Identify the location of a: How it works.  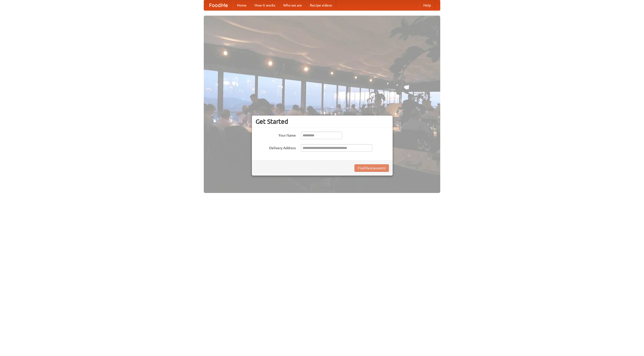
(265, 6).